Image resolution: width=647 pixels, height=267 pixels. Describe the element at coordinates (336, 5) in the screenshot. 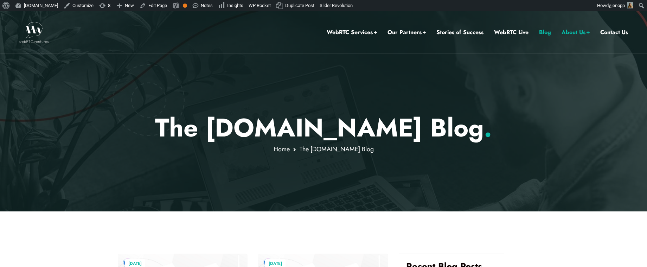

I see `span: Slider Revolution` at that location.